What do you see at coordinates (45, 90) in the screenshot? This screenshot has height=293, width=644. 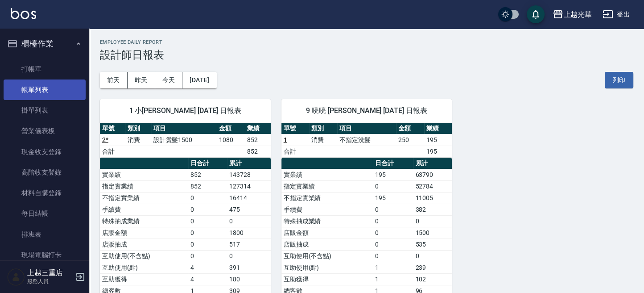 I see `a: 帳單列表` at bounding box center [45, 90].